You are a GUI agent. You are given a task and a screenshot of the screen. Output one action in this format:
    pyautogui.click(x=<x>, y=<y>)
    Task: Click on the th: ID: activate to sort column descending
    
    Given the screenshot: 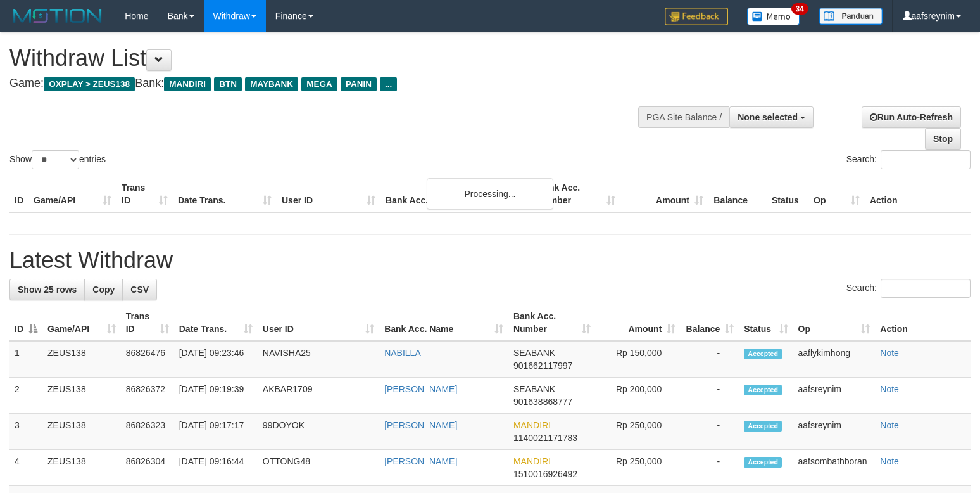 What is the action you would take?
    pyautogui.click(x=26, y=323)
    